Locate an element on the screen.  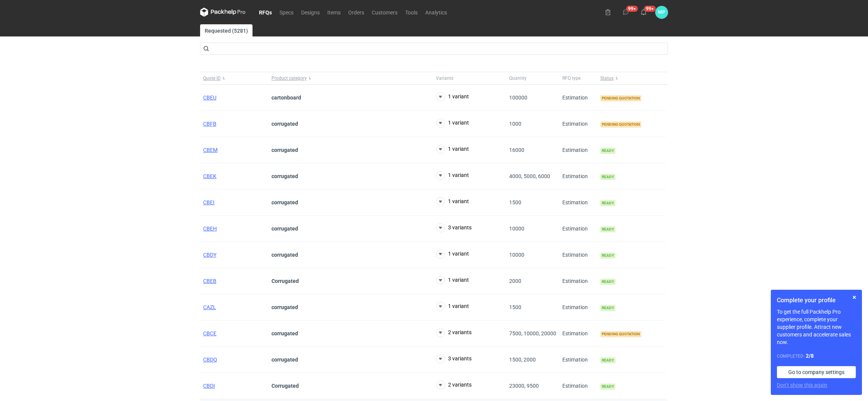
a: Specs is located at coordinates (286, 12).